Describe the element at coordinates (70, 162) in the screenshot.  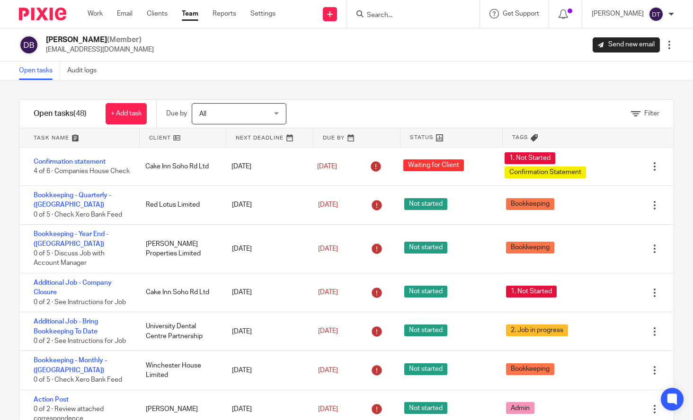
I see `a: Confirmation statement` at that location.